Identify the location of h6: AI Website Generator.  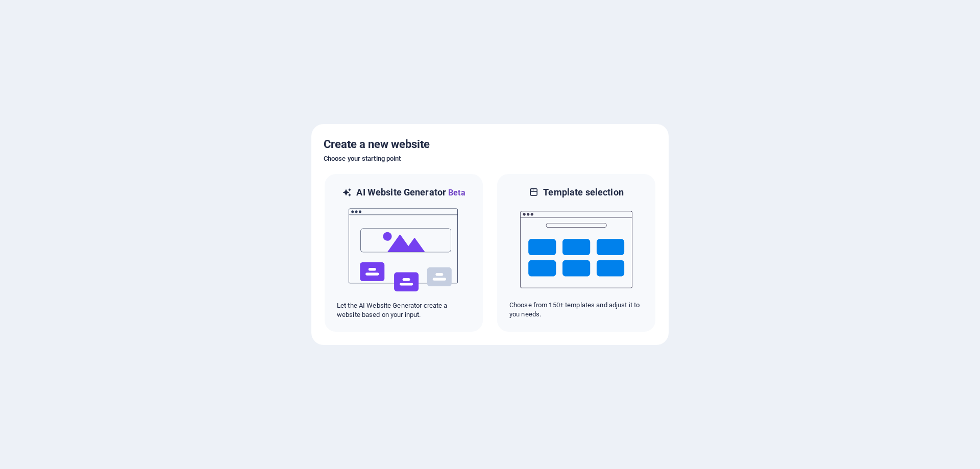
(411, 192).